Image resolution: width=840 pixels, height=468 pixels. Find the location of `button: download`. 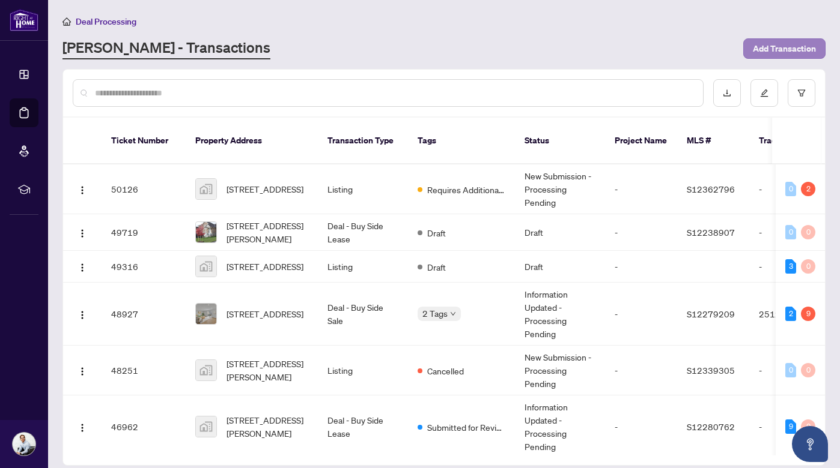

button: download is located at coordinates (727, 93).